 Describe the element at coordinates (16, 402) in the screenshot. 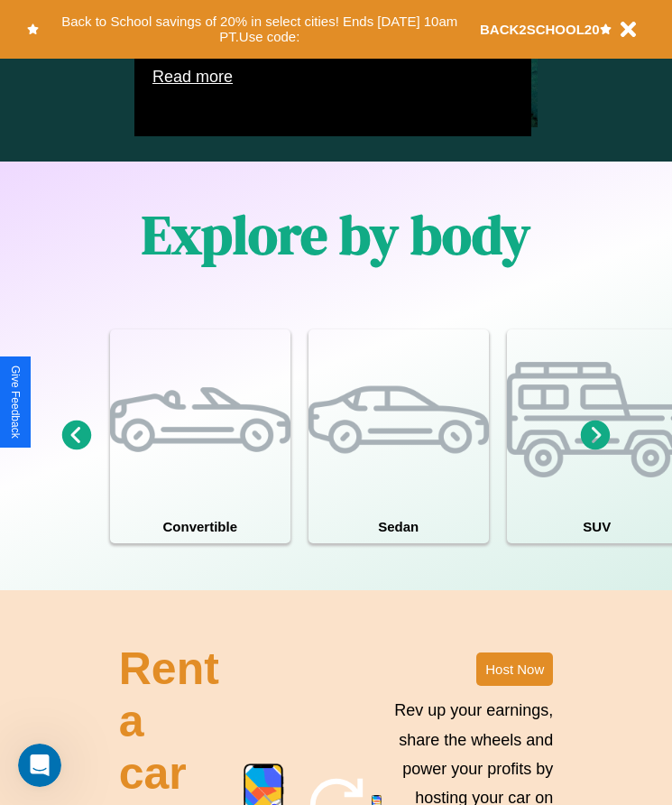

I see `div: Give Feedback` at that location.